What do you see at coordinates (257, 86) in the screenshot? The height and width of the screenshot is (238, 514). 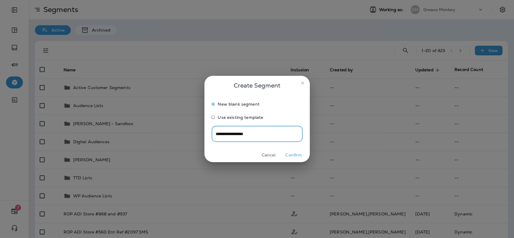 I see `span: Create Segment` at bounding box center [257, 86].